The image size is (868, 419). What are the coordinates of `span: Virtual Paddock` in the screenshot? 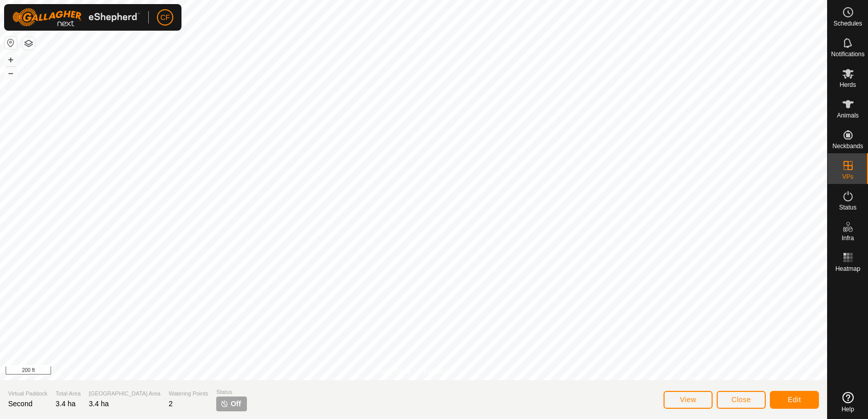 It's located at (27, 393).